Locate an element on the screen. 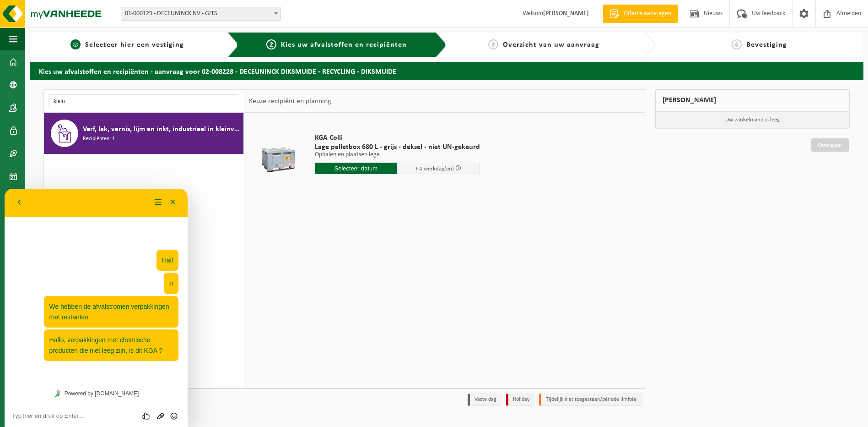  span: Hall is located at coordinates (163, 71).